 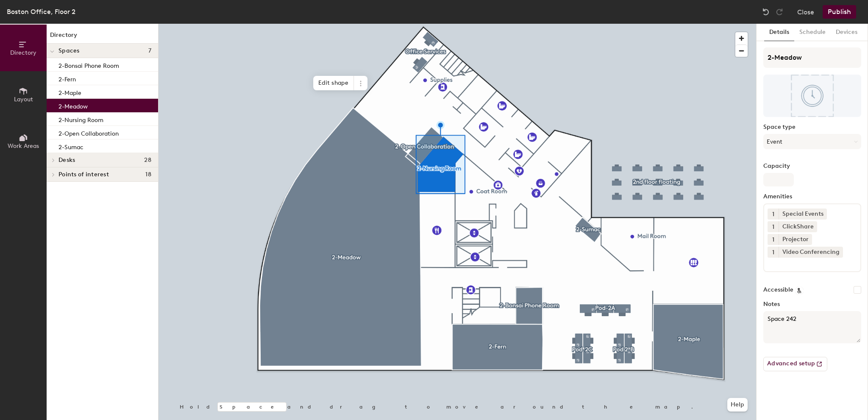 What do you see at coordinates (66, 160) in the screenshot?
I see `span: Desks` at bounding box center [66, 160].